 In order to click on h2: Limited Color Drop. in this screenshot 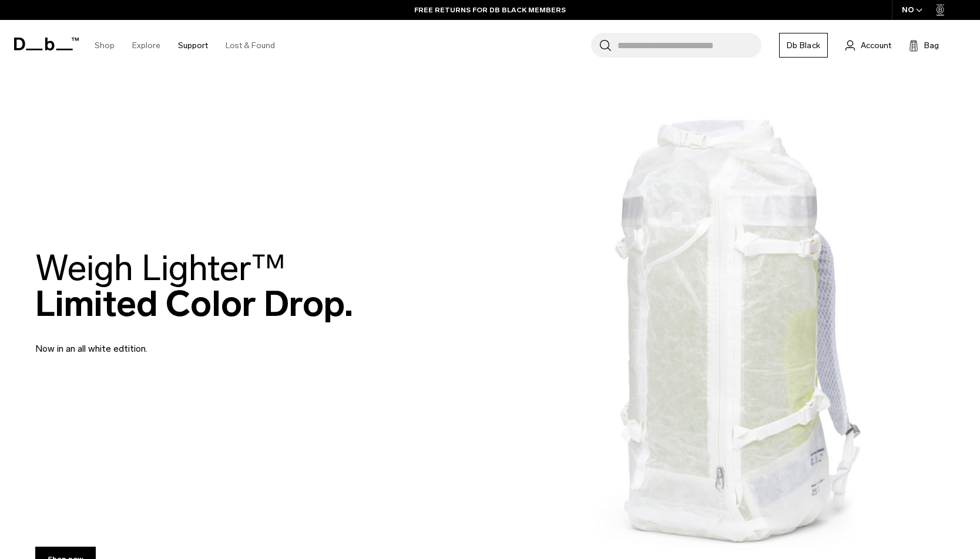, I will do `click(194, 286)`.